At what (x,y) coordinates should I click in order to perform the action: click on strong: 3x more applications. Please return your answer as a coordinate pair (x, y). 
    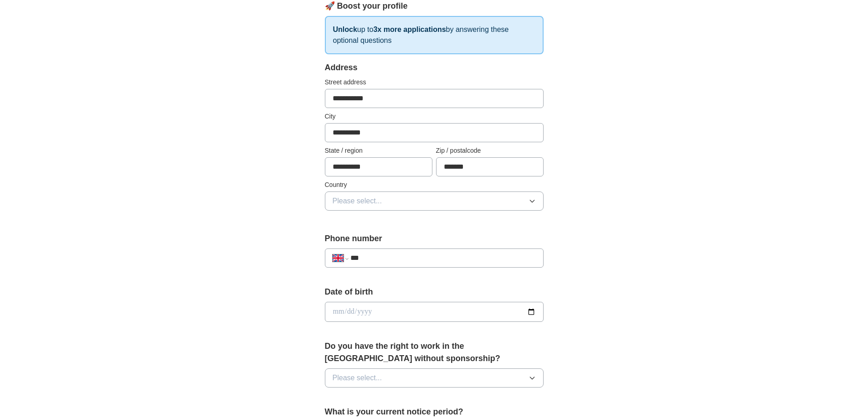
    Looking at the image, I should click on (409, 29).